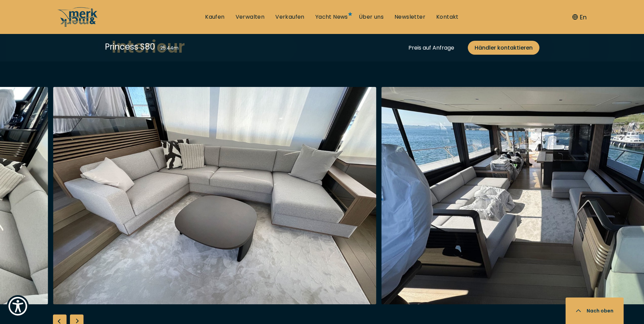  What do you see at coordinates (580, 17) in the screenshot?
I see `button: En` at bounding box center [580, 17].